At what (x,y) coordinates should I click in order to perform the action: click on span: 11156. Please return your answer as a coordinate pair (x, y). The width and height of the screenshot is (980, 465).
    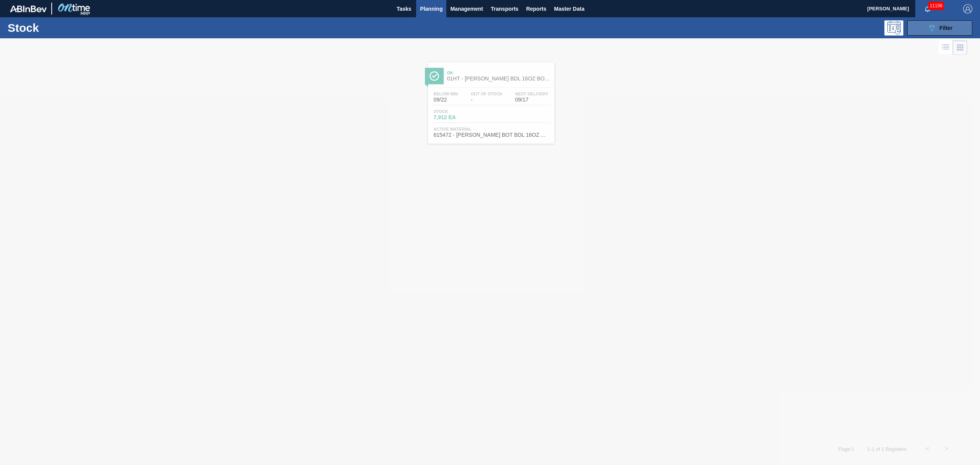
    Looking at the image, I should click on (936, 6).